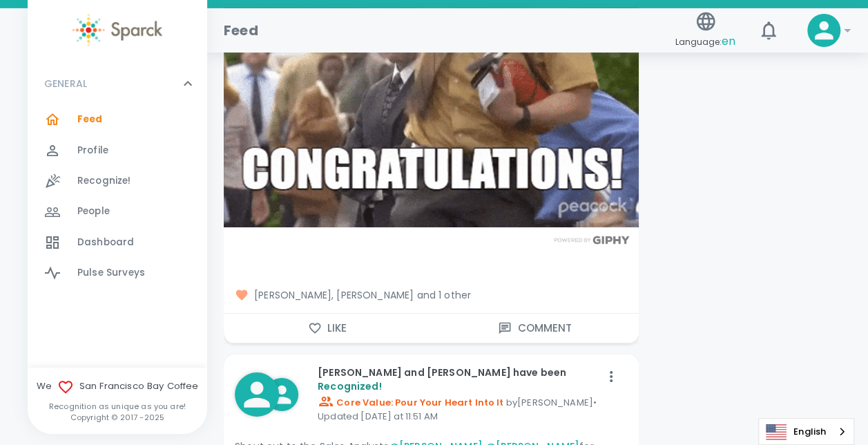 The height and width of the screenshot is (445, 868). I want to click on div: People, so click(117, 211).